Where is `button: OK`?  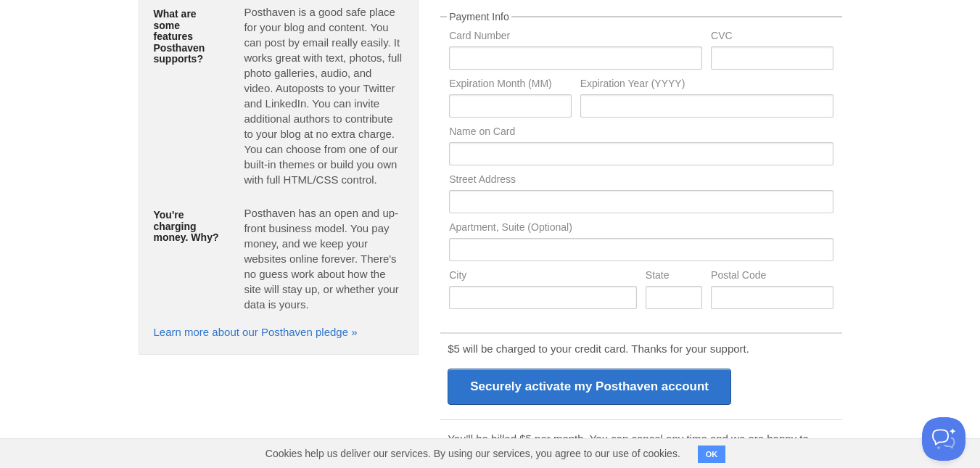 button: OK is located at coordinates (712, 454).